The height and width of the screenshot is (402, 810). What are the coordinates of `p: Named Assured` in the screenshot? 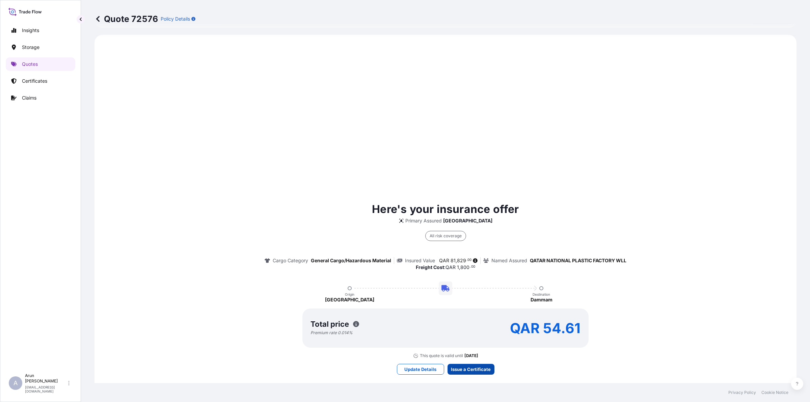 It's located at (509, 261).